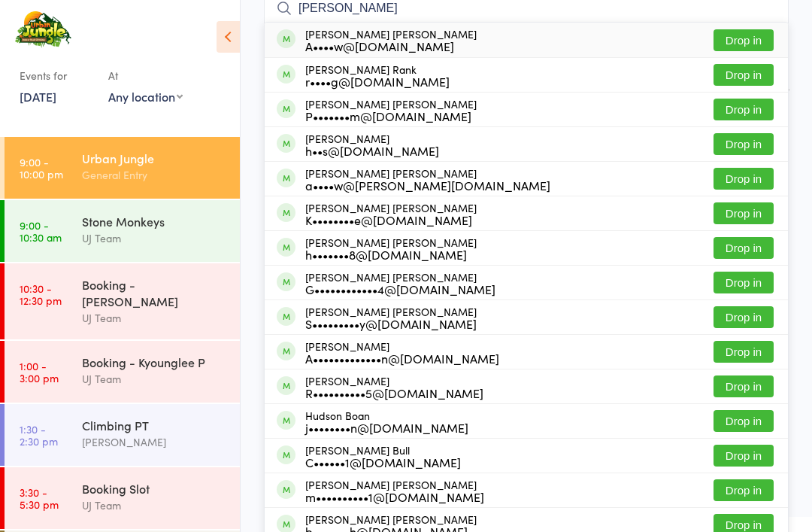 This screenshot has width=812, height=532. Describe the element at coordinates (154, 362) in the screenshot. I see `div: Booking - Kyounglee P` at that location.